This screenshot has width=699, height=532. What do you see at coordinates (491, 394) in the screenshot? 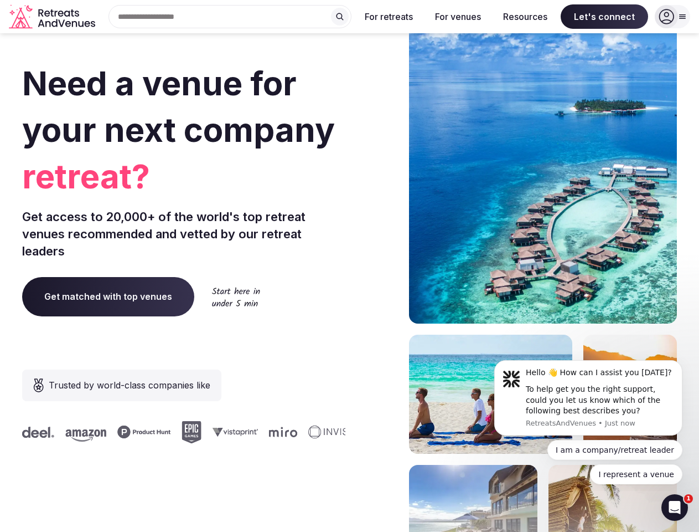
I see `img: yoga on tropical beach` at bounding box center [491, 394].